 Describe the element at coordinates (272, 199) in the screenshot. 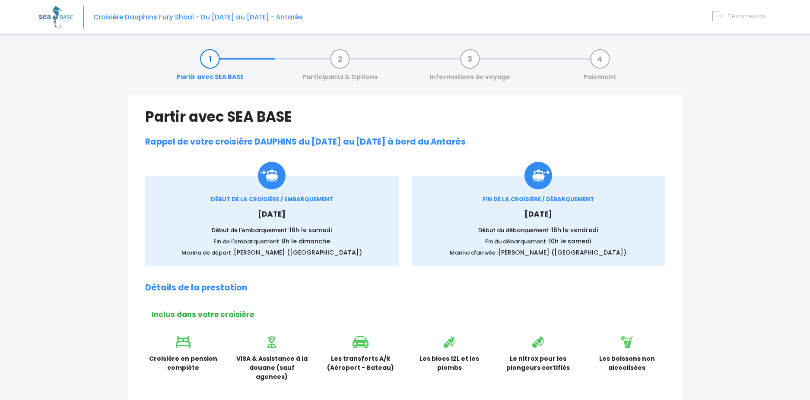

I see `span: DÉBUT DE LA CROISIÈRE / EMBARQUEMENT` at that location.